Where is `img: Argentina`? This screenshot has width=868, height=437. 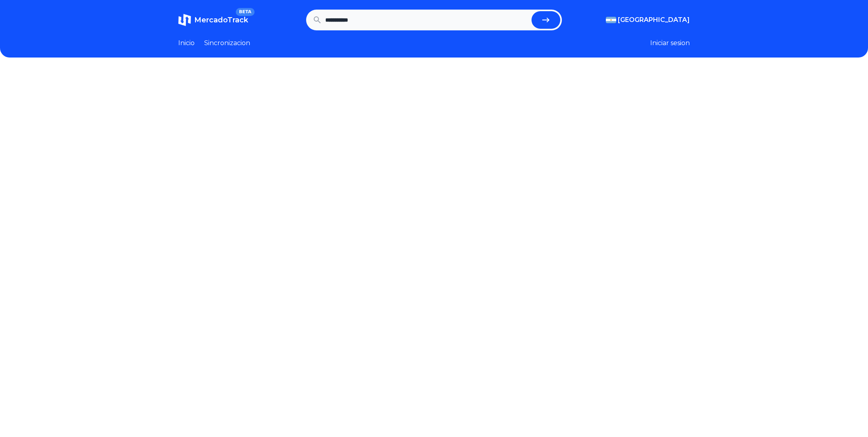
img: Argentina is located at coordinates (611, 20).